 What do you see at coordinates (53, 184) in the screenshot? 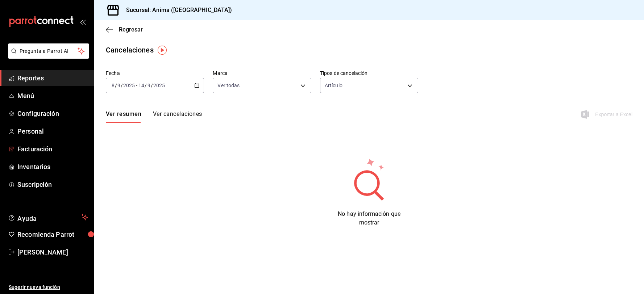
I see `span: Suscripción` at bounding box center [53, 184].